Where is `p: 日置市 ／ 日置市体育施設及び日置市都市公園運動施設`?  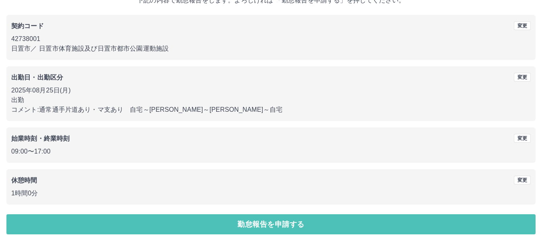
p: 日置市 ／ 日置市体育施設及び日置市都市公園運動施設 is located at coordinates (271, 49).